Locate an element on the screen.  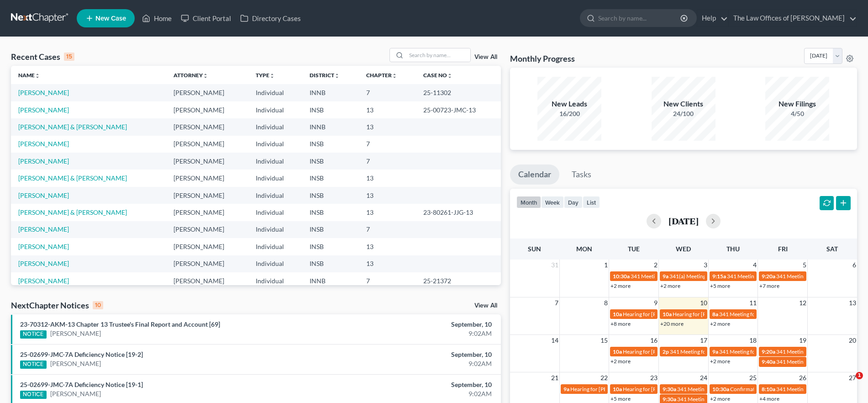
span: 24 is located at coordinates (704, 378).